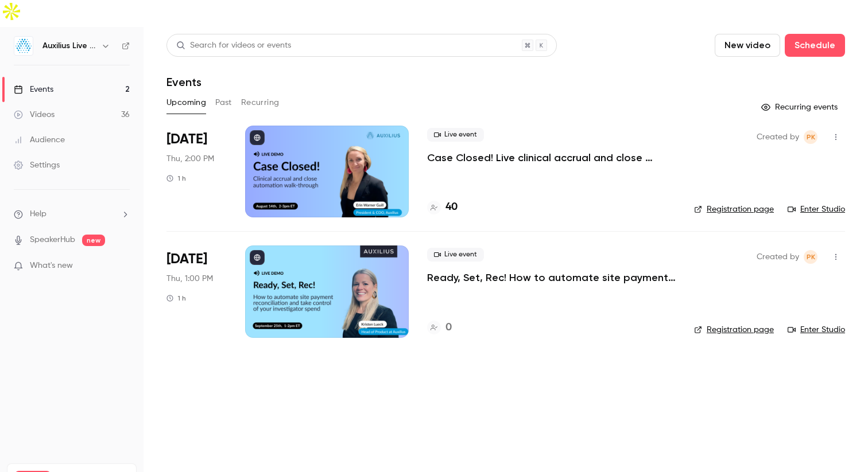  Describe the element at coordinates (234, 45) in the screenshot. I see `div: Search for videos or events` at that location.